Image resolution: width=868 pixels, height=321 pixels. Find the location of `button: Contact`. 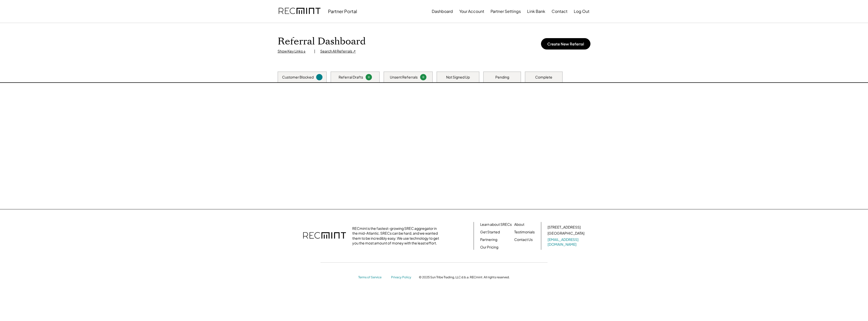

button: Contact is located at coordinates (559, 11).